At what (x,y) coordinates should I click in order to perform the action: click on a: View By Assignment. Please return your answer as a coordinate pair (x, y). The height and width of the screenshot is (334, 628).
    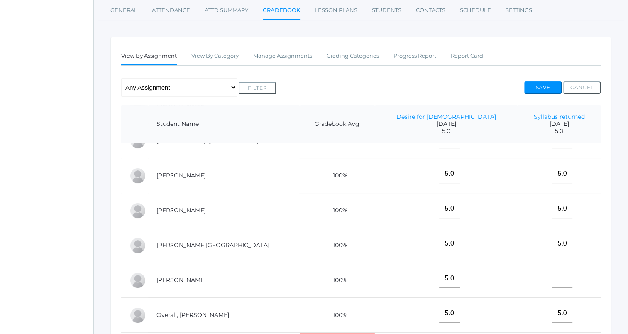
    Looking at the image, I should click on (149, 56).